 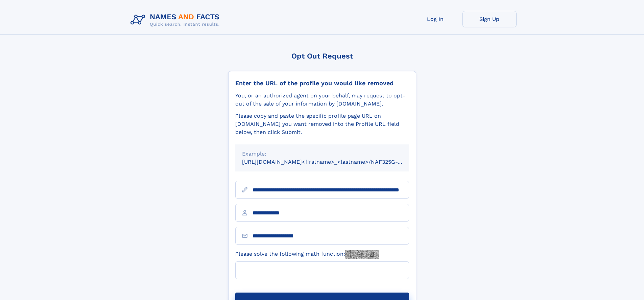 What do you see at coordinates (176, 20) in the screenshot?
I see `img: Logo Names and Facts` at bounding box center [176, 20].